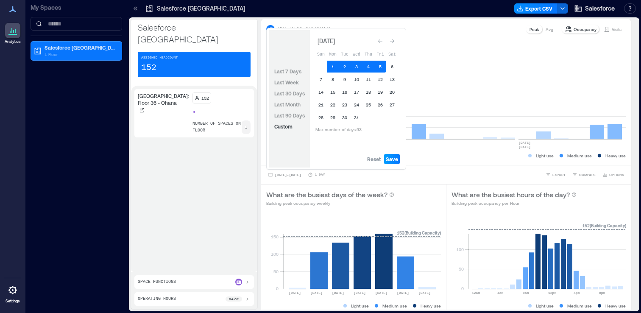 This screenshot has width=641, height=313. What do you see at coordinates (552, 293) in the screenshot?
I see `text: 12pm` at bounding box center [552, 293].